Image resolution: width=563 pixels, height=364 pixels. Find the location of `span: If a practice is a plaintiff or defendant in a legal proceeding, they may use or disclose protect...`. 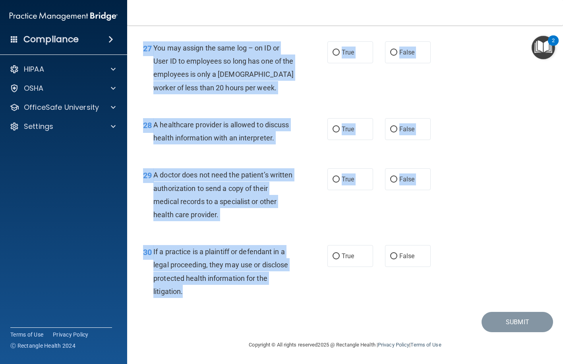

span: If a practice is a plaintiff or defendant in a legal proceeding, they may use or disclose protect... is located at coordinates (221, 271).